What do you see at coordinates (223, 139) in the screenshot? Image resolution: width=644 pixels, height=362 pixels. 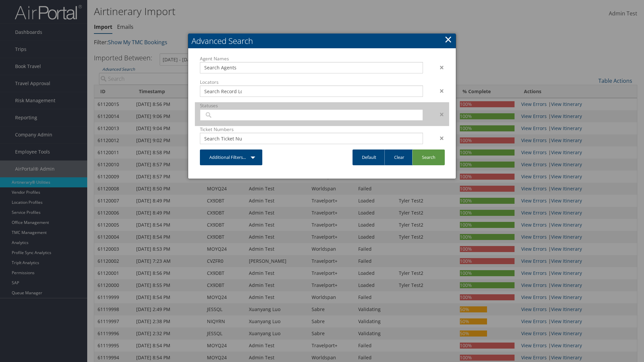 I see `input: Search Ticket Number` at bounding box center [223, 139].